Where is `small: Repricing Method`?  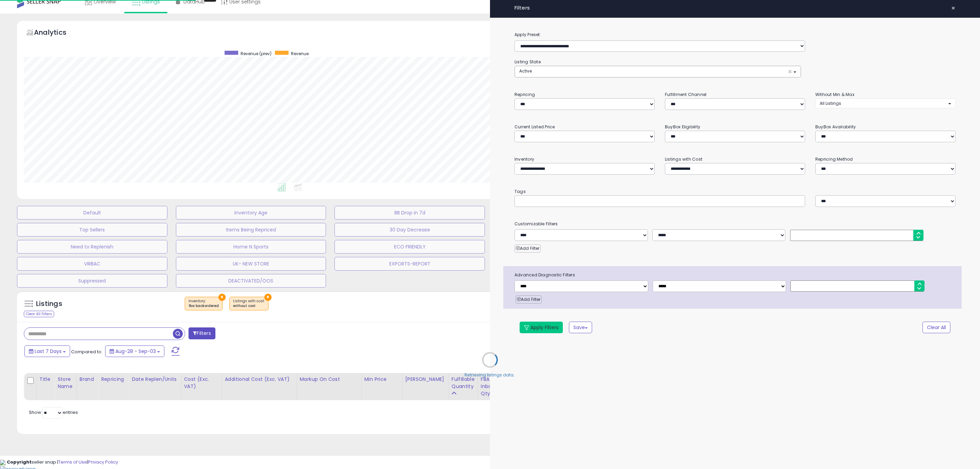
small: Repricing Method is located at coordinates (834, 159).